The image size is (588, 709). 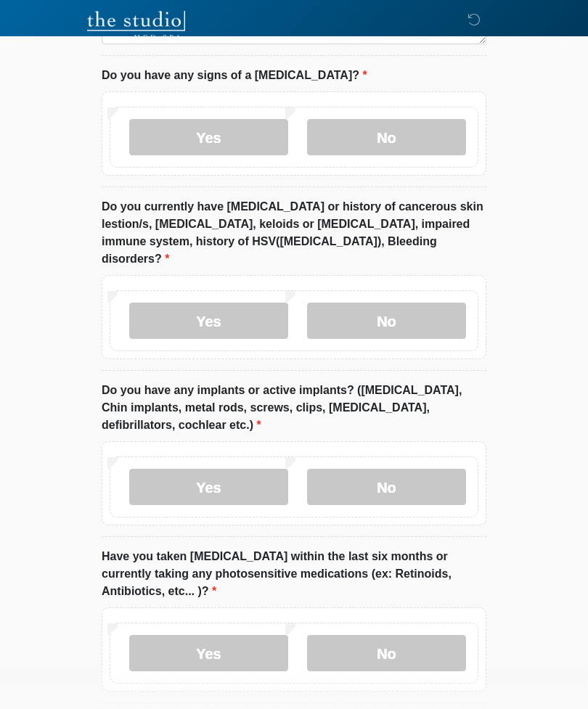 I want to click on img: The Studio Med Spa Logo, so click(x=136, y=25).